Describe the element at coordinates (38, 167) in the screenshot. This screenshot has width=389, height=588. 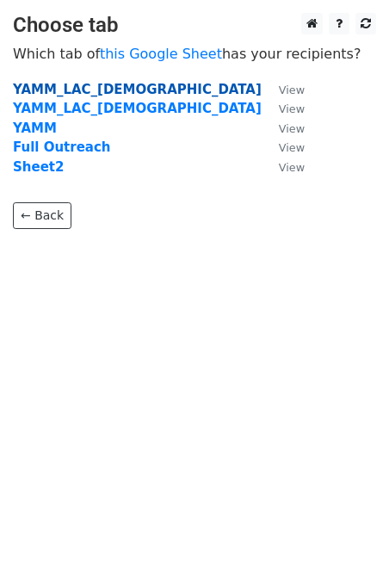
I see `strong: Sheet2` at that location.